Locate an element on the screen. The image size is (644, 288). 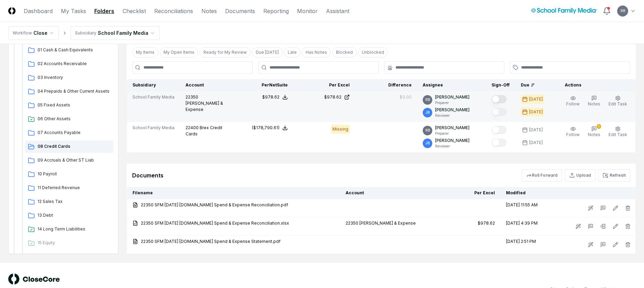
div: Documents is located at coordinates (148, 175).